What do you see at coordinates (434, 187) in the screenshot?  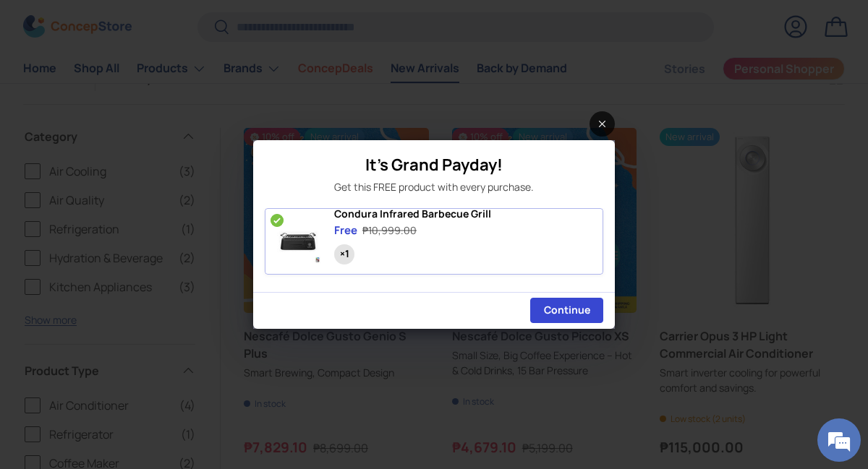 I see `span: Get this FREE product with every purchase.` at bounding box center [434, 187].